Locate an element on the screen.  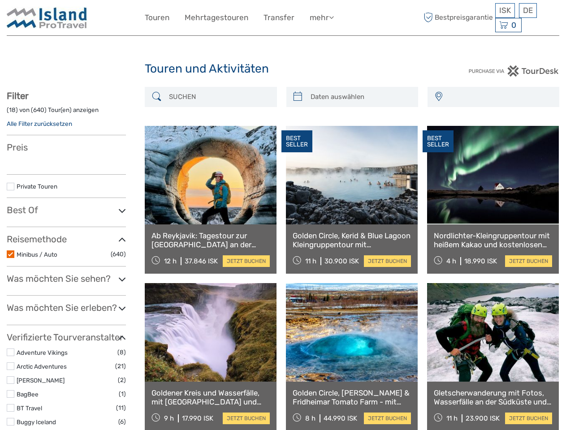
img: PurchaseViaTourDesk.png is located at coordinates (513, 71).